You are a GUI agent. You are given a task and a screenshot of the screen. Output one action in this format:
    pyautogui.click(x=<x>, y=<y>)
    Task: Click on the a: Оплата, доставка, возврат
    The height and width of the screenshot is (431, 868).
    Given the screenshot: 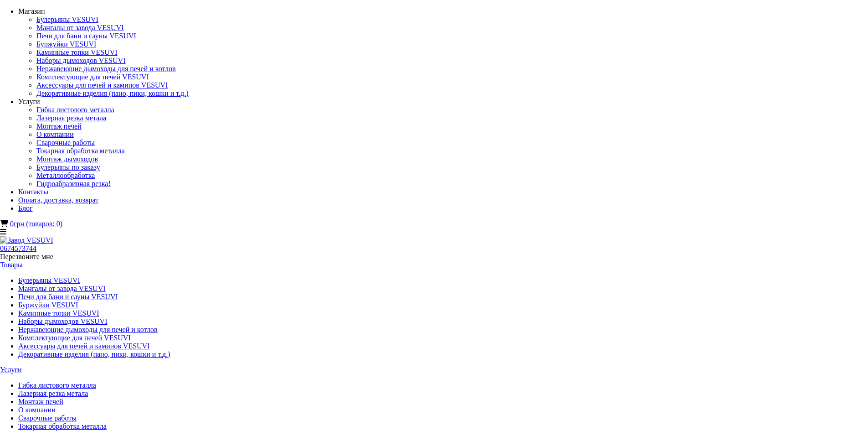 What is the action you would take?
    pyautogui.click(x=58, y=199)
    